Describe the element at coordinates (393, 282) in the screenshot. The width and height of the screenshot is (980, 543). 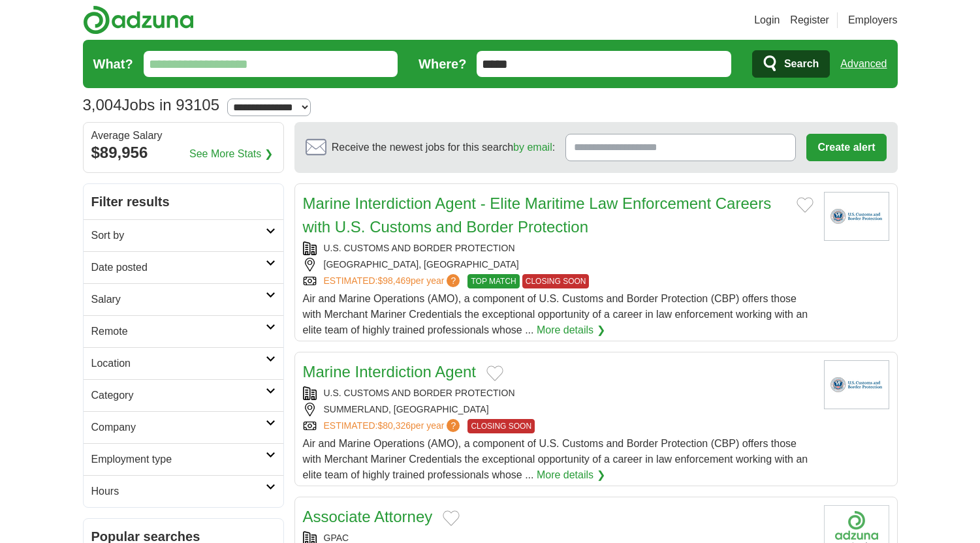
I see `a: ESTIMATED:$98,469per year?` at that location.